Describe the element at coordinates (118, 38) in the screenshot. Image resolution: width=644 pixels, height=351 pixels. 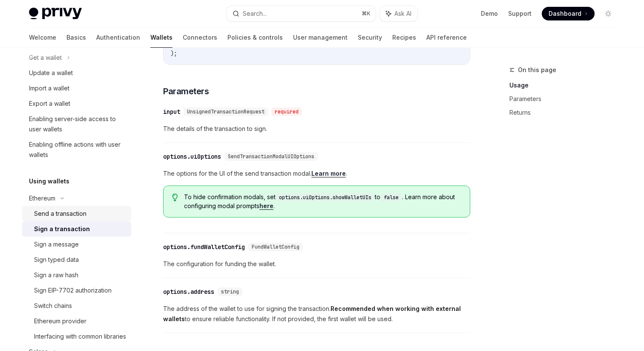
I see `a: Authentication` at that location.